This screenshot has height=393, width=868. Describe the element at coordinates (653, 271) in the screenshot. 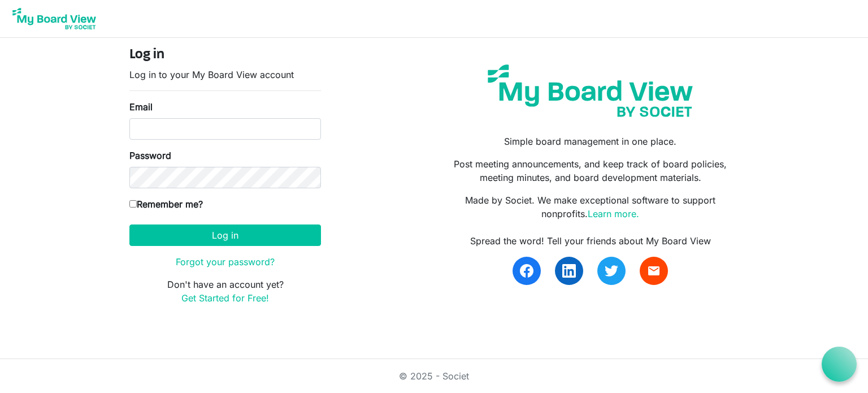

I see `span: email` at that location.